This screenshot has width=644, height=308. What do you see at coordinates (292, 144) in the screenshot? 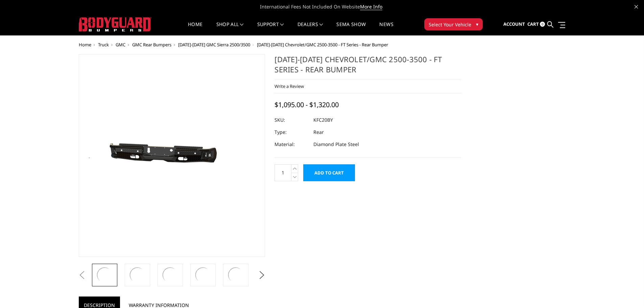
I see `dt: Material:` at bounding box center [292, 144].